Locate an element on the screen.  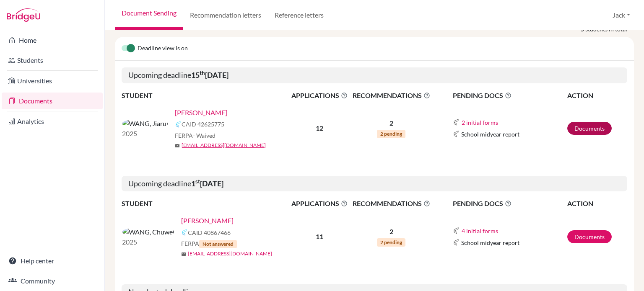
span: - Waived is located at coordinates (204, 135).